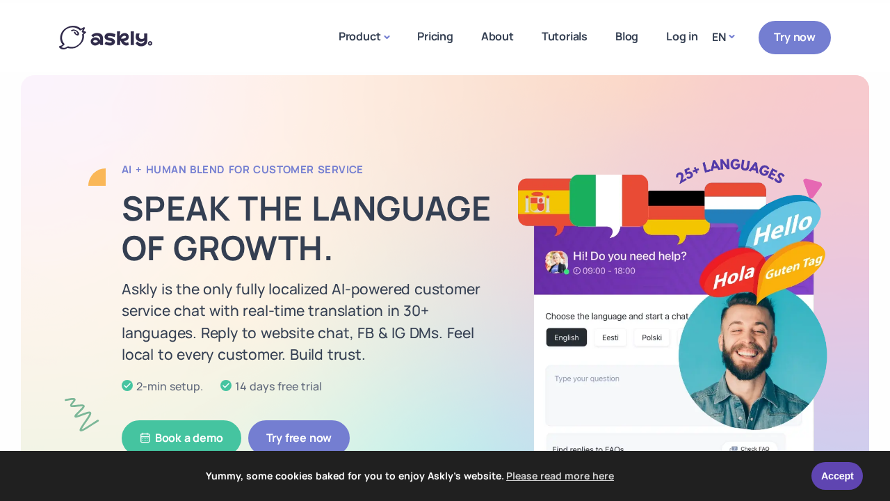  What do you see at coordinates (627, 36) in the screenshot?
I see `a: Blog` at bounding box center [627, 36].